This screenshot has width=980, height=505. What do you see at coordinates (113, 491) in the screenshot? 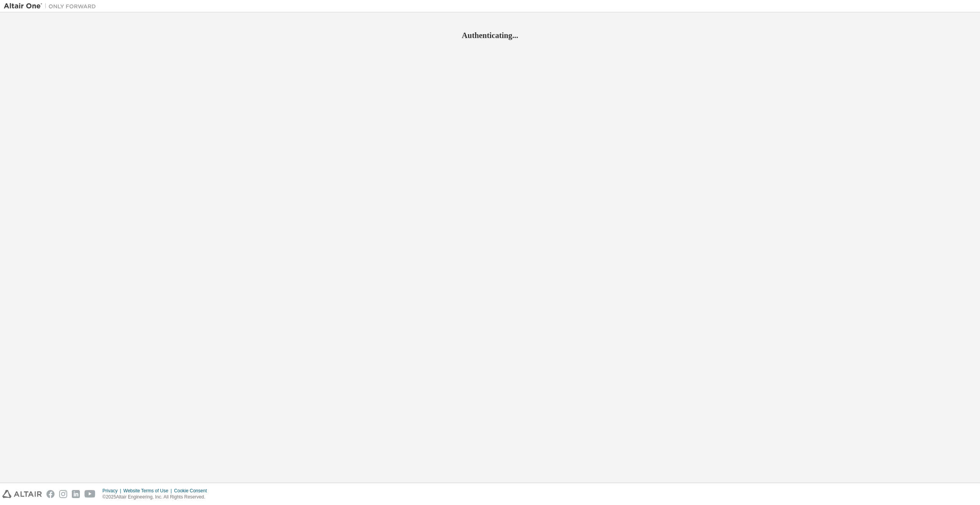
I see `div: Privacy` at bounding box center [113, 491].